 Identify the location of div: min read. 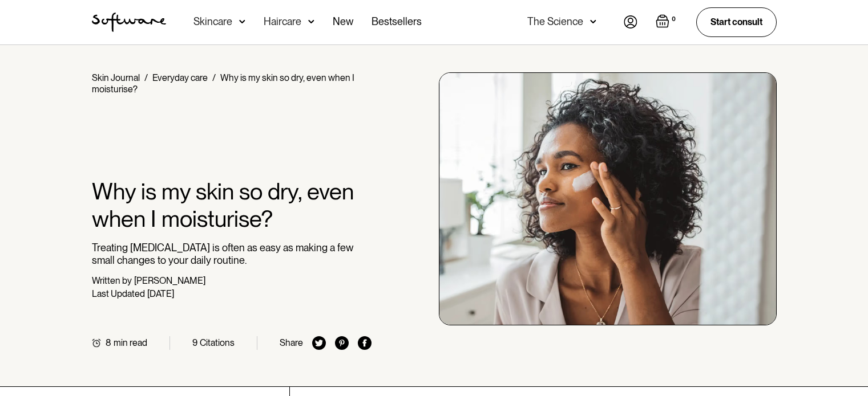
(130, 343).